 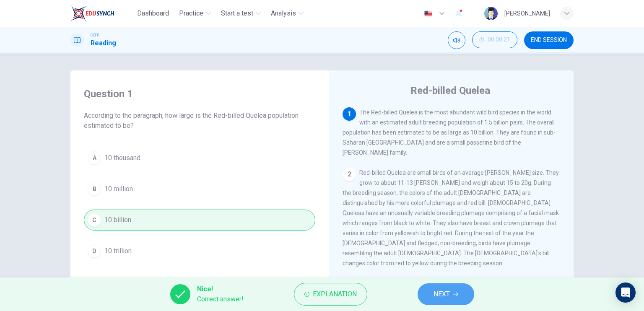 I want to click on button: Start a test, so click(x=241, y=13).